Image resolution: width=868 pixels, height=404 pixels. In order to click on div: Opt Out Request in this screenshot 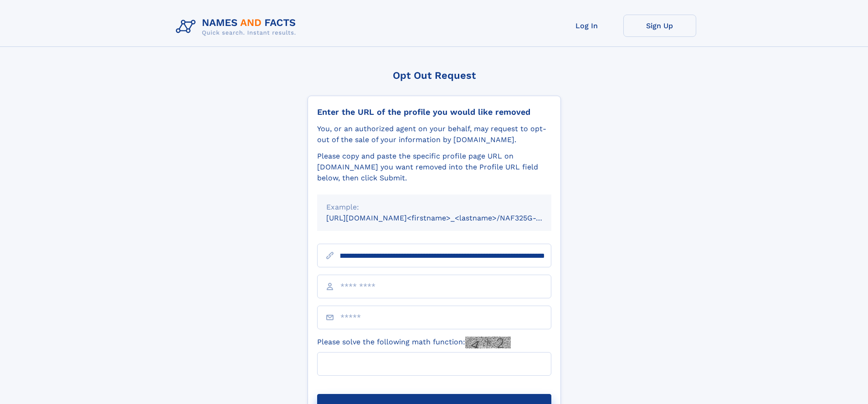, I will do `click(434, 75)`.